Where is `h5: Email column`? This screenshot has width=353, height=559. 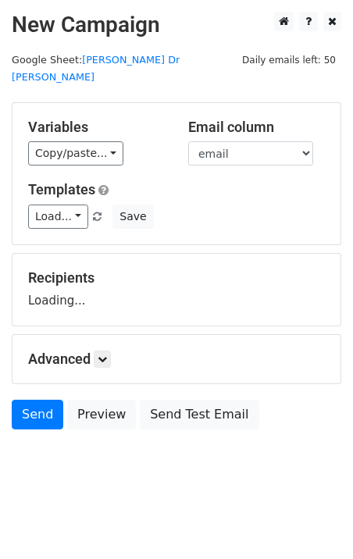 h5: Email column is located at coordinates (256, 127).